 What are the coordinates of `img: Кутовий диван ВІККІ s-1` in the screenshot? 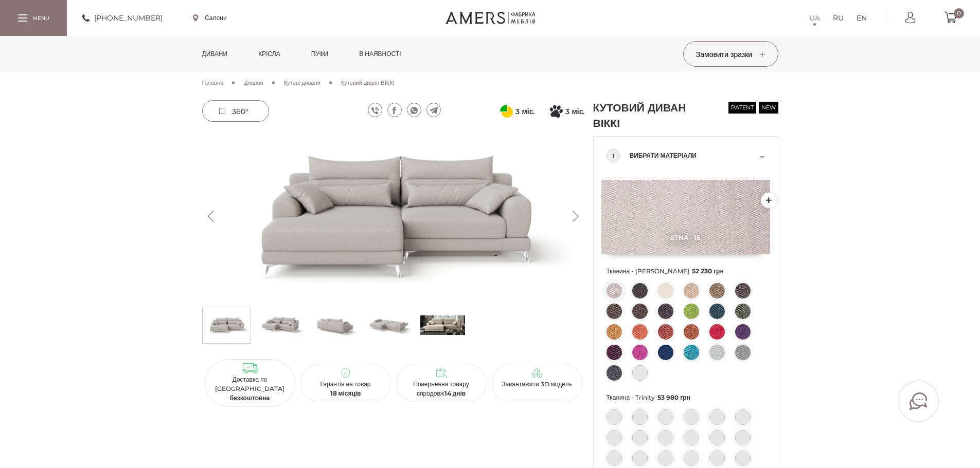 It's located at (280, 325).